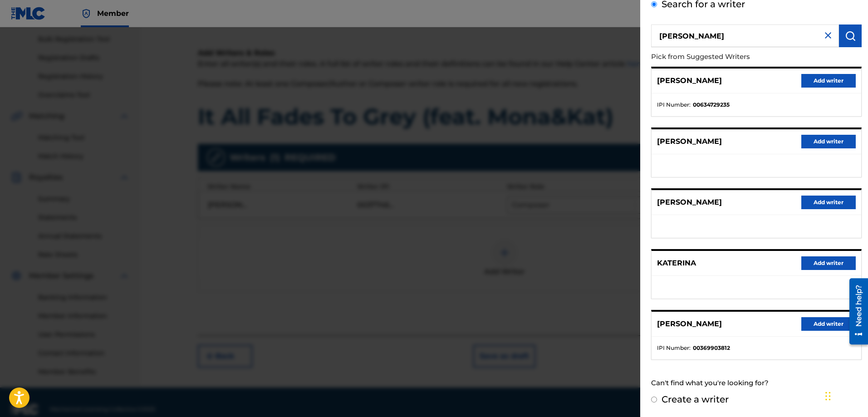  What do you see at coordinates (828, 396) in the screenshot?
I see `div: Drag` at bounding box center [828, 396].